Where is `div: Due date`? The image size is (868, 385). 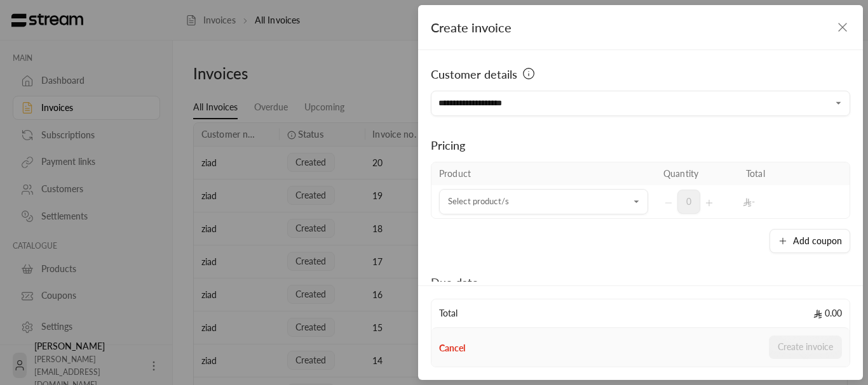 div: Due date is located at coordinates (493, 283).